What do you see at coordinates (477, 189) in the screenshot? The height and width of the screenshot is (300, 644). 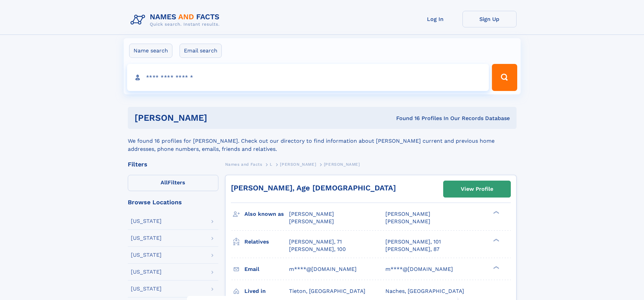 I see `a: View Profile` at bounding box center [477, 189].